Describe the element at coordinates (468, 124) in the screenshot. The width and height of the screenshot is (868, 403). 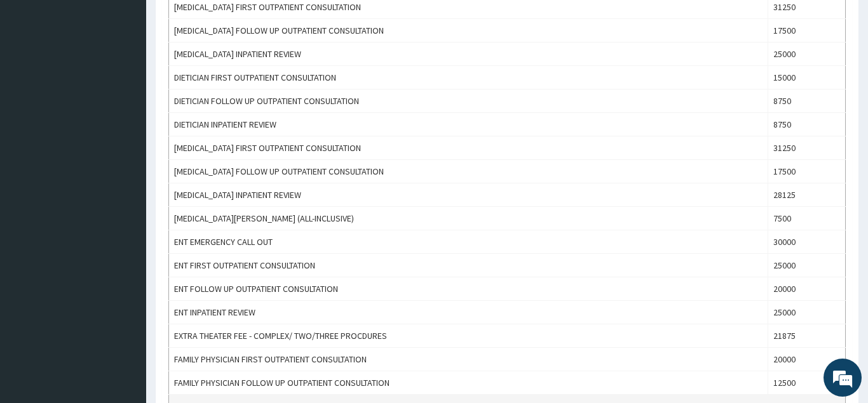
I see `td: DIETICIAN INPATIENT REVIEW` at that location.